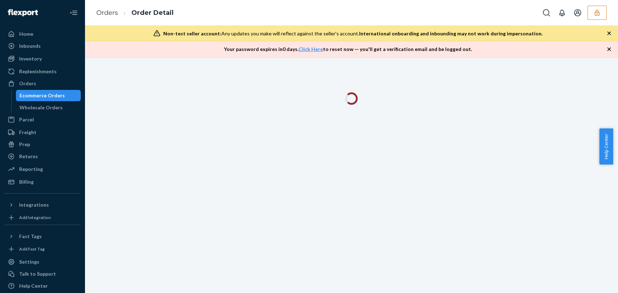 The image size is (618, 293). Describe the element at coordinates (42, 218) in the screenshot. I see `a: Add Integration` at that location.